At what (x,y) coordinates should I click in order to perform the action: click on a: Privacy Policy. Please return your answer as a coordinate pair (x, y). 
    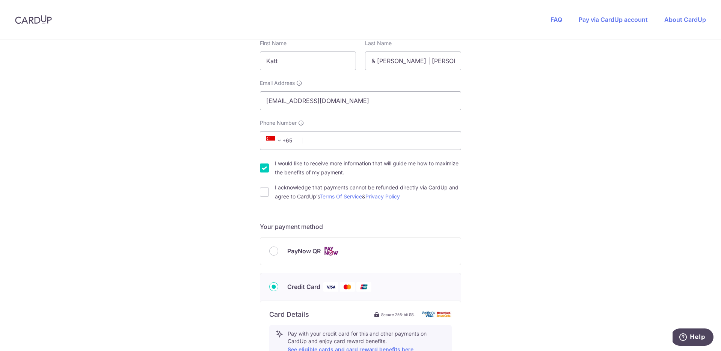
    Looking at the image, I should click on (383, 196).